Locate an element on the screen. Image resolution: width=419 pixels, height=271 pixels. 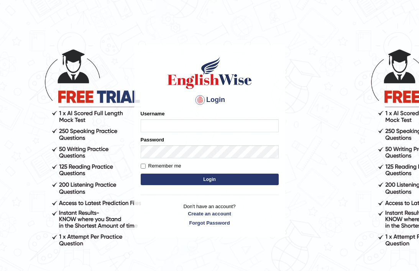
p: Don't have an account? is located at coordinates (210, 215).